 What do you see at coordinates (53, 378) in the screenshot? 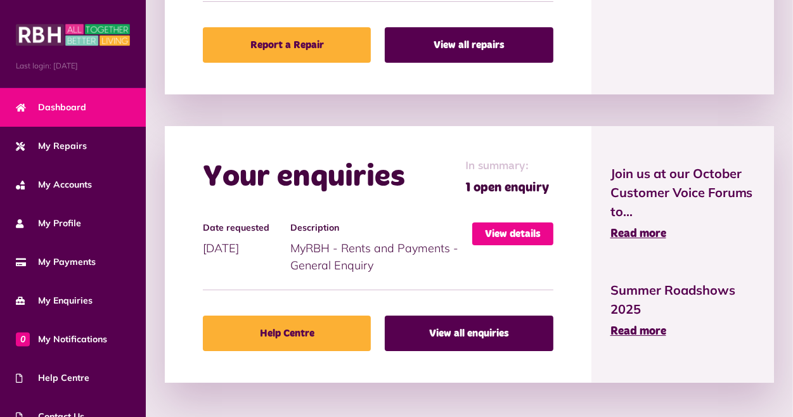
I see `span: Help Centre` at bounding box center [53, 378].